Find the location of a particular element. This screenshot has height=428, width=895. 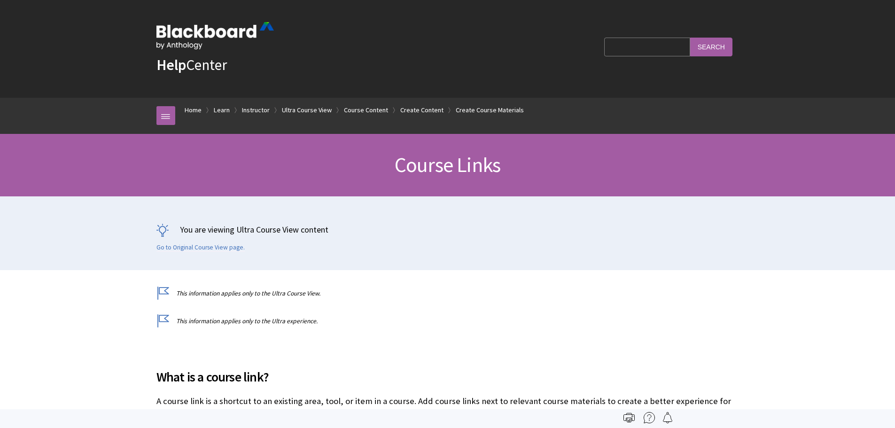

img: Follow this page is located at coordinates (668, 418).